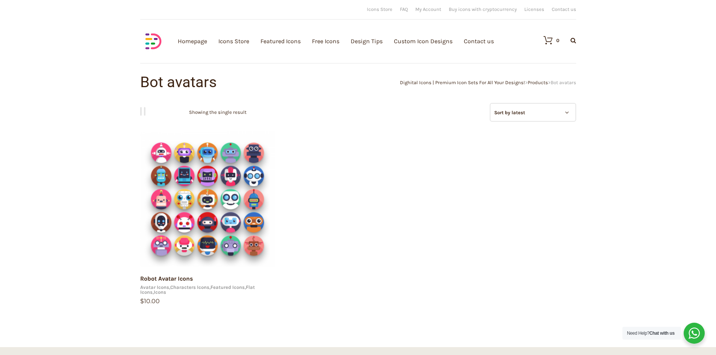 This screenshot has width=716, height=355. What do you see at coordinates (462, 82) in the screenshot?
I see `span: Dighital Icons | Premium Icon Sets For All Your Designs!` at bounding box center [462, 82].